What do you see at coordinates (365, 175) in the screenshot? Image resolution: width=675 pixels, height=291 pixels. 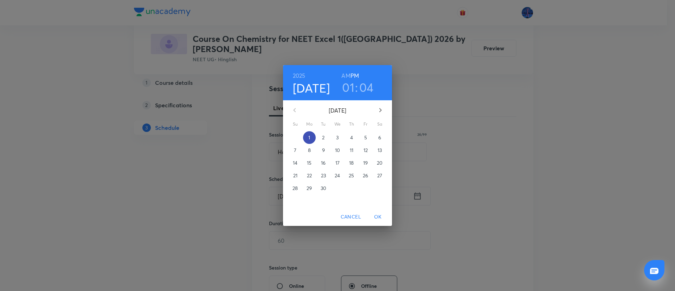 I see `p: 26` at bounding box center [365, 175].